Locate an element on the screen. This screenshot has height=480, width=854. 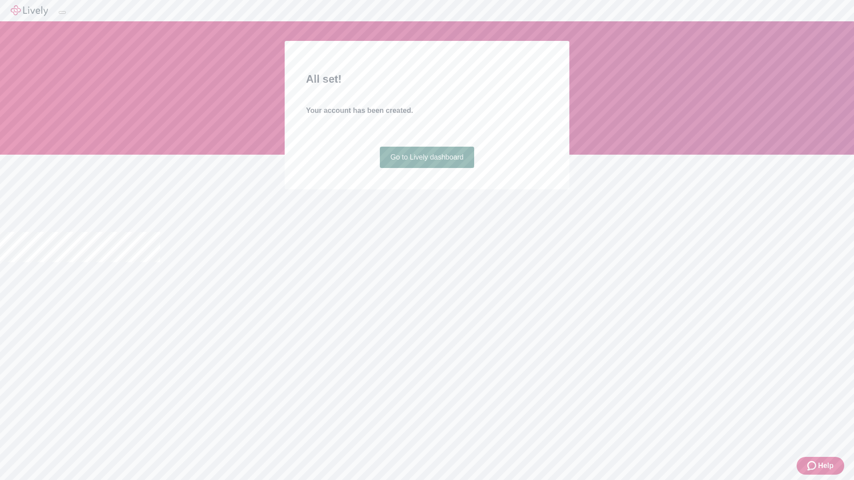
span: Help is located at coordinates (826, 466).